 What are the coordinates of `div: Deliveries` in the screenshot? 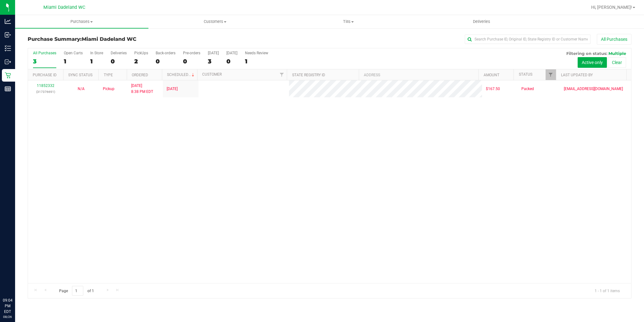 It's located at (118, 53).